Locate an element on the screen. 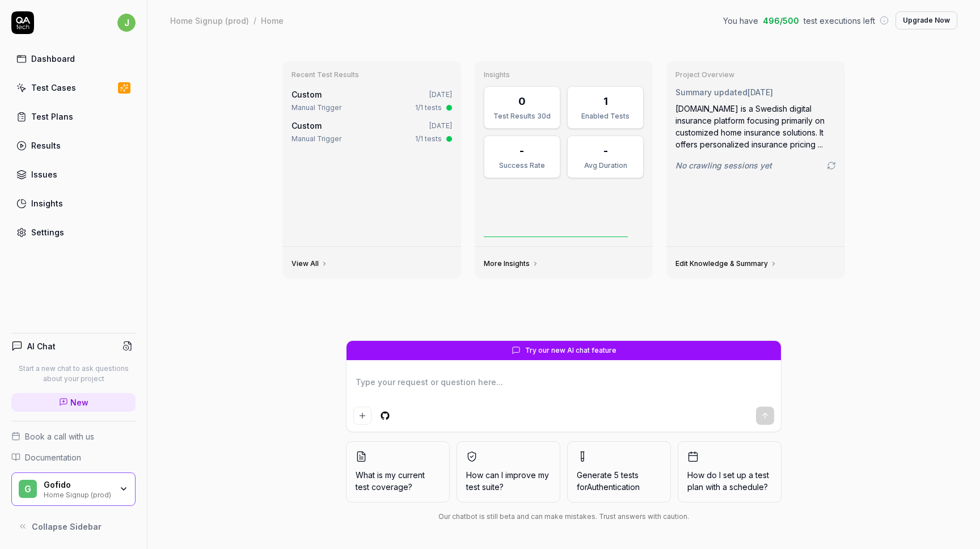  span: How can I improve my test suite? is located at coordinates (508, 481).